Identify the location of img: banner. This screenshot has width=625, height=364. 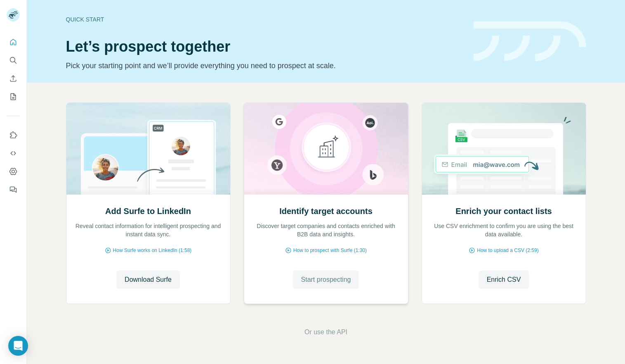
(530, 41).